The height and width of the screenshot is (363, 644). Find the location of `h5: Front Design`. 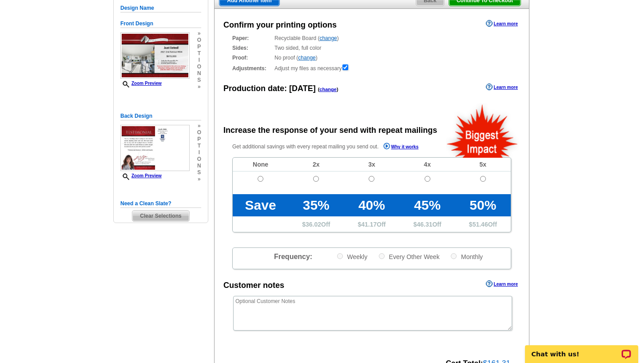

h5: Front Design is located at coordinates (161, 24).